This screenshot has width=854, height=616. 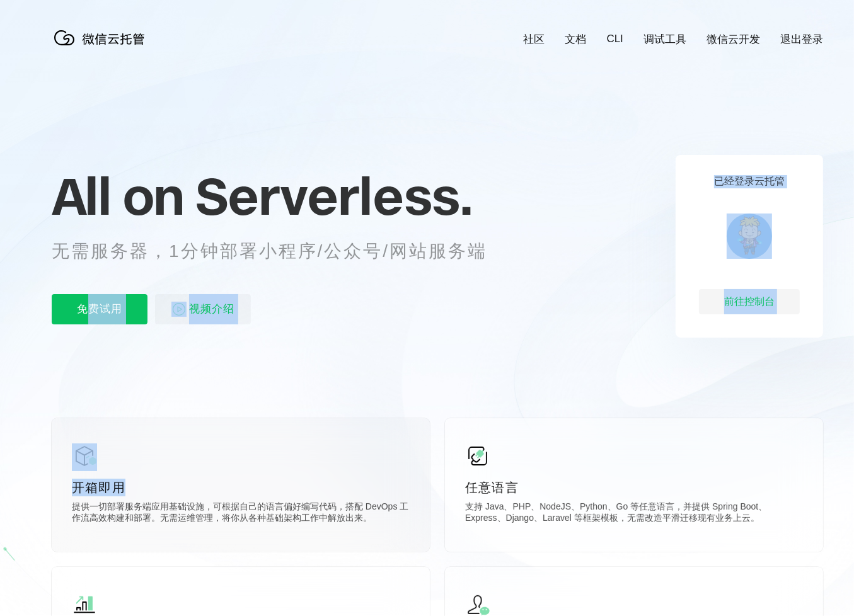 What do you see at coordinates (634, 514) in the screenshot?
I see `p: 支持 Java、PHP、NodeJS、Python、Go 等任意语言，并提供 Spring Boot、Express、Django、Laravel 等框架模板，无需改造平滑迁移现有业务上云。` at bounding box center [634, 514].